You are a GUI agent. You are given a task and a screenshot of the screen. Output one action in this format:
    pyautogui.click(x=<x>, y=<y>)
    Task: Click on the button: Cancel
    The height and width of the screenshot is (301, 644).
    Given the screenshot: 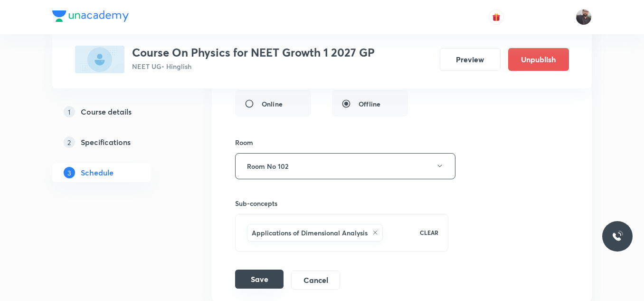 What is the action you would take?
    pyautogui.click(x=316, y=280)
    